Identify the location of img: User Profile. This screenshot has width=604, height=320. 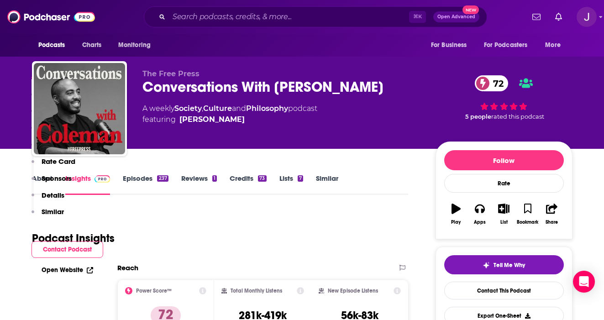
(586, 17).